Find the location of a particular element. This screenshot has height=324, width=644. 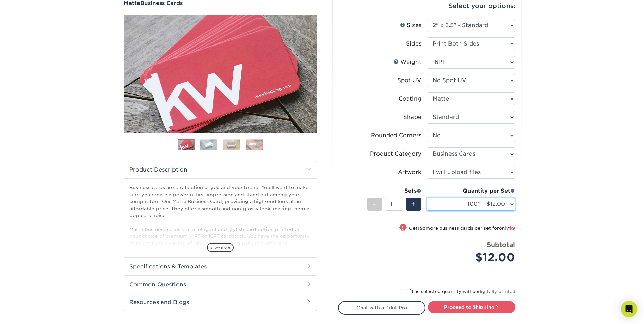

a: Chat with a Print Pro is located at coordinates (382, 308).